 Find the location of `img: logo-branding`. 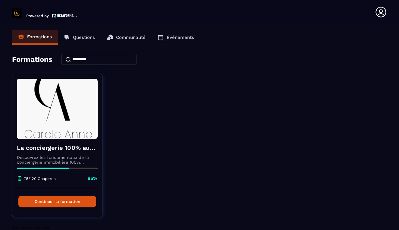

img: logo-branding is located at coordinates (17, 13).